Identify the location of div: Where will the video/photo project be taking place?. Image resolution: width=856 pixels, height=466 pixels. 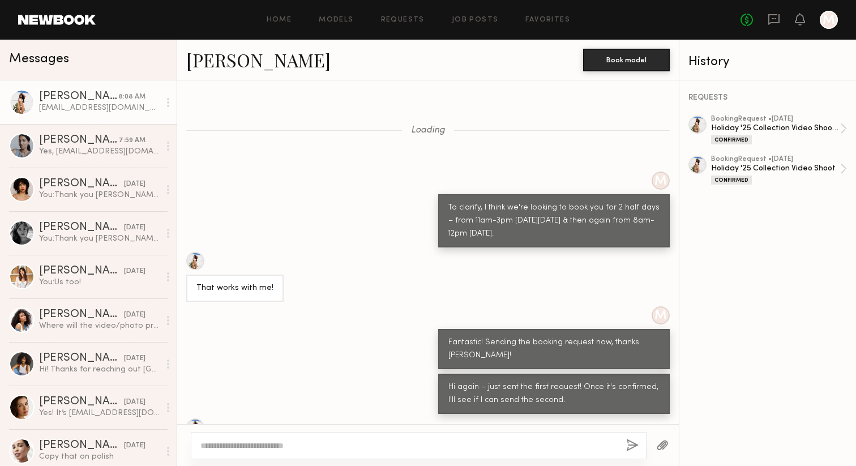
(99, 326).